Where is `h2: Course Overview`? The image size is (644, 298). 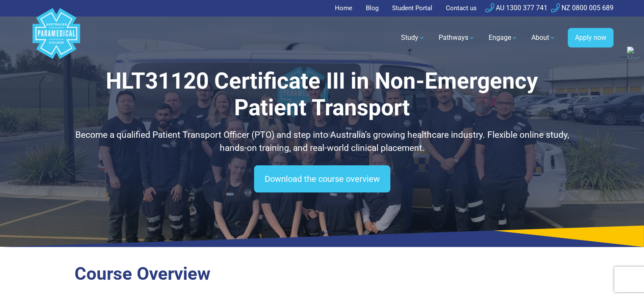
h2: Course Overview is located at coordinates (322, 274).